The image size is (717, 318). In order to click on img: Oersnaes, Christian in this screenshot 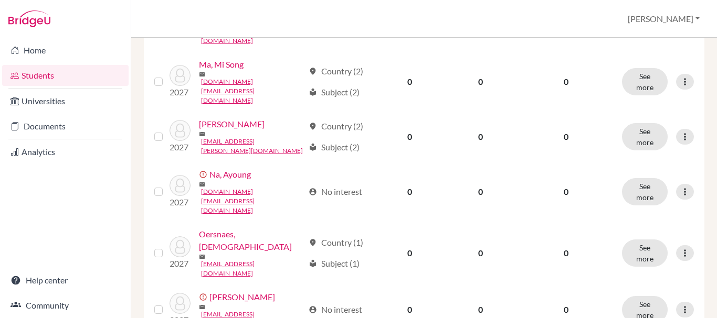, I will do `click(180, 247)`.